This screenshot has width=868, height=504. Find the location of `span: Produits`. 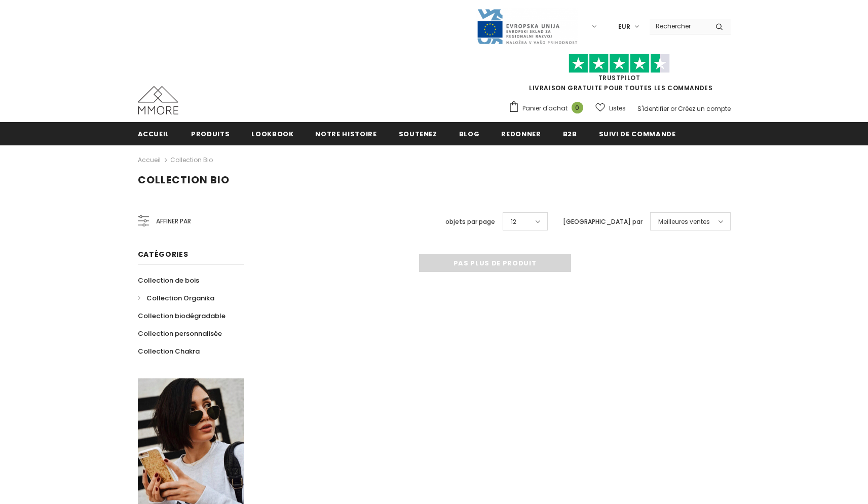

span: Produits is located at coordinates (210, 134).